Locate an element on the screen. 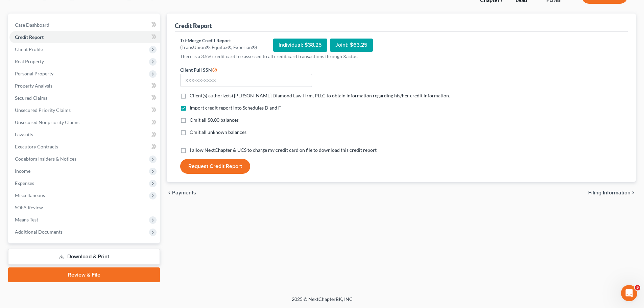 The width and height of the screenshot is (644, 308). span: Codebtors Insiders & Notices is located at coordinates (46, 159).